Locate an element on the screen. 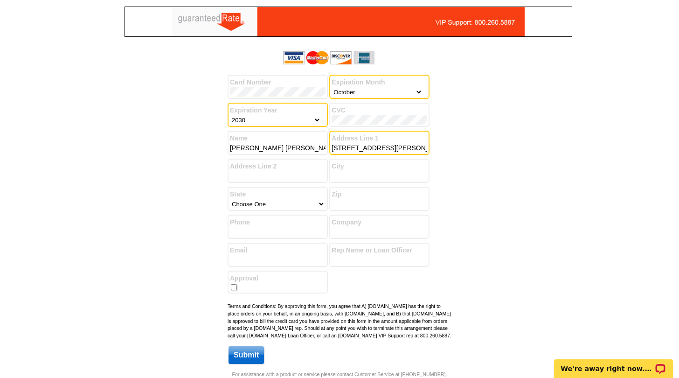 The width and height of the screenshot is (679, 378). label: State is located at coordinates (277, 194).